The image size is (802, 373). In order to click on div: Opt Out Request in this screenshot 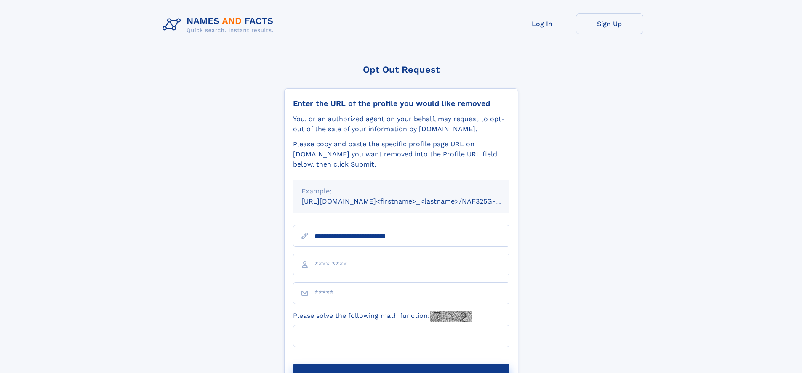, I will do `click(401, 69)`.